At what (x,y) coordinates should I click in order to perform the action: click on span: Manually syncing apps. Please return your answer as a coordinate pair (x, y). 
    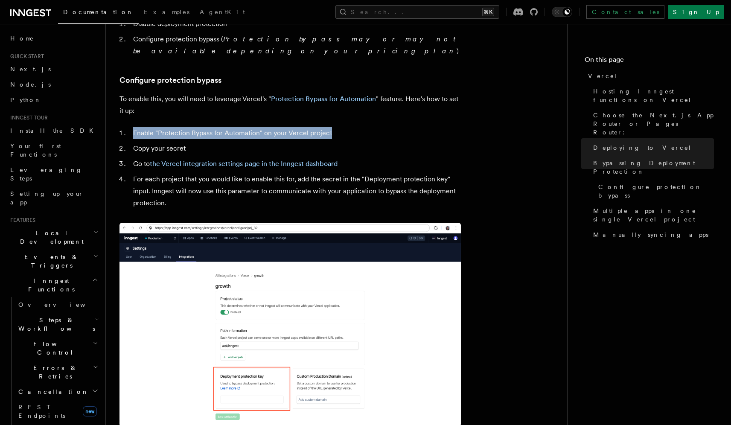
    Looking at the image, I should click on (651, 235).